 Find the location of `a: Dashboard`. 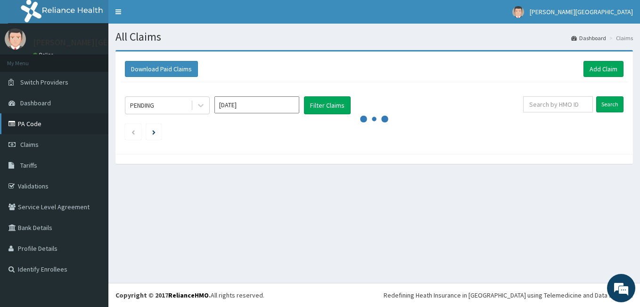

a: Dashboard is located at coordinates (589, 38).